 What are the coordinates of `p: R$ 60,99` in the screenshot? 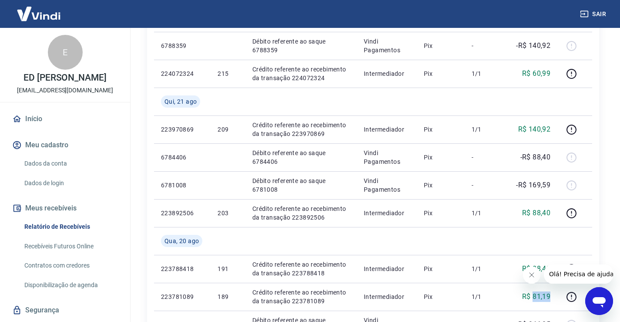 It's located at (536, 74).